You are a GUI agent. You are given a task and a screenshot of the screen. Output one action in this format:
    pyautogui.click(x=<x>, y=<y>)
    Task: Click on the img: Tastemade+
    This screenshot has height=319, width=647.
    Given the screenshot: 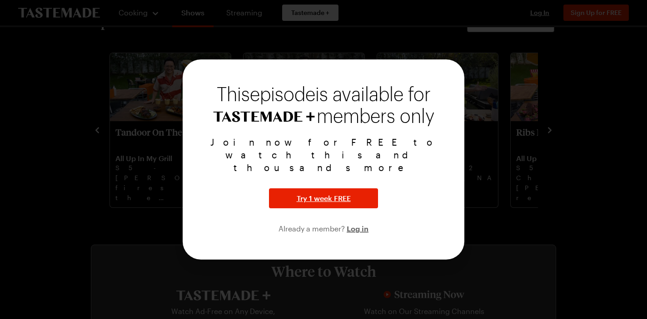 What is the action you would take?
    pyautogui.click(x=264, y=117)
    